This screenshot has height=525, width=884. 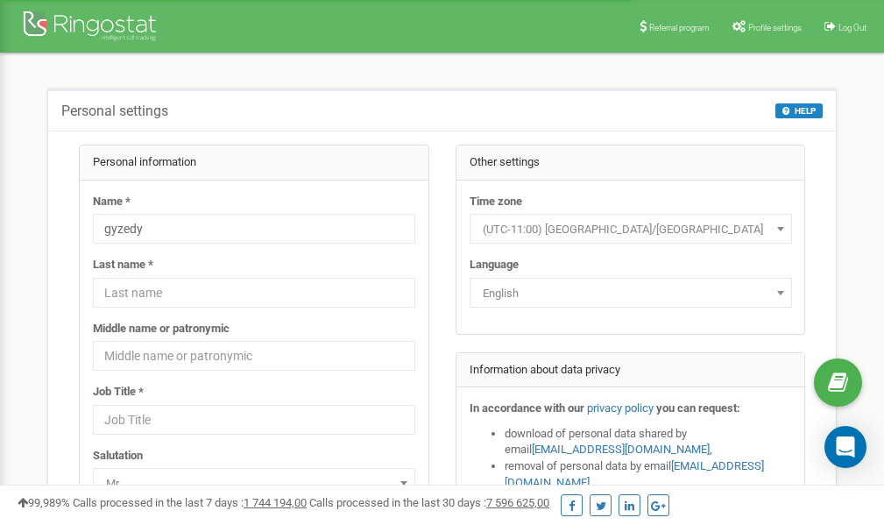 I want to click on div: Open Intercom Messenger, so click(x=846, y=447).